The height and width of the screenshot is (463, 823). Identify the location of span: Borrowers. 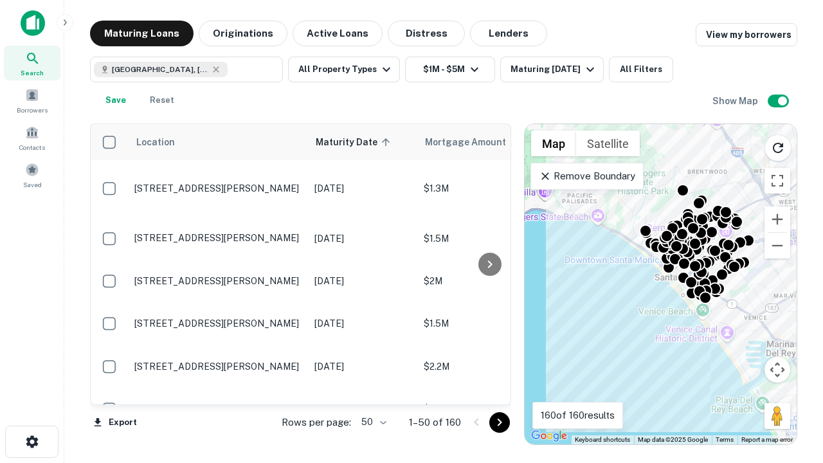
(32, 110).